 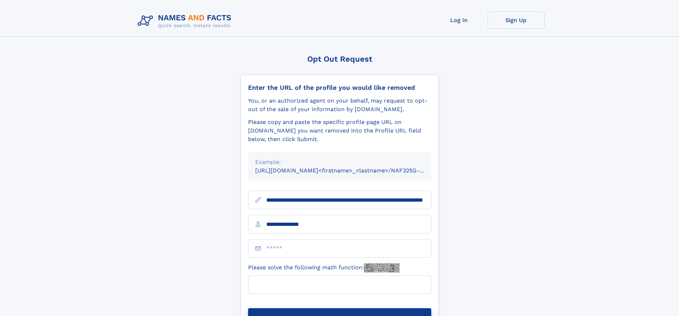 I want to click on div: Example:, so click(x=339, y=162).